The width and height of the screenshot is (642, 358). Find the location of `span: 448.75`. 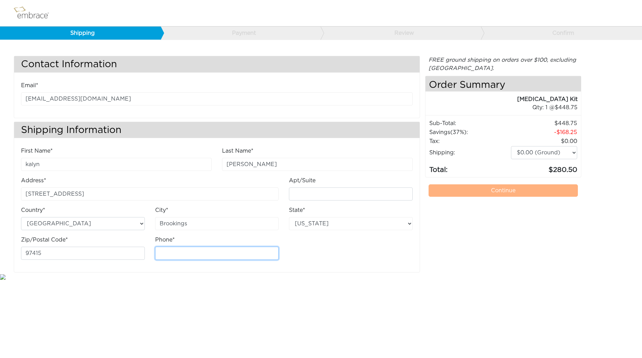

span: 448.75 is located at coordinates (566, 108).